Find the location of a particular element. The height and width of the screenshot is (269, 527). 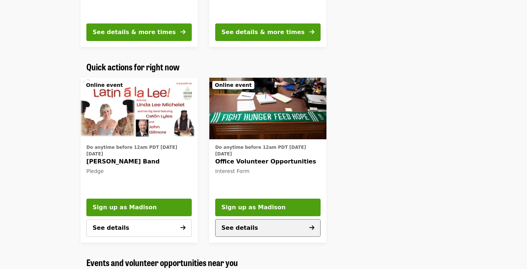

a: Linda Lee Michelet Band is located at coordinates (139, 108).